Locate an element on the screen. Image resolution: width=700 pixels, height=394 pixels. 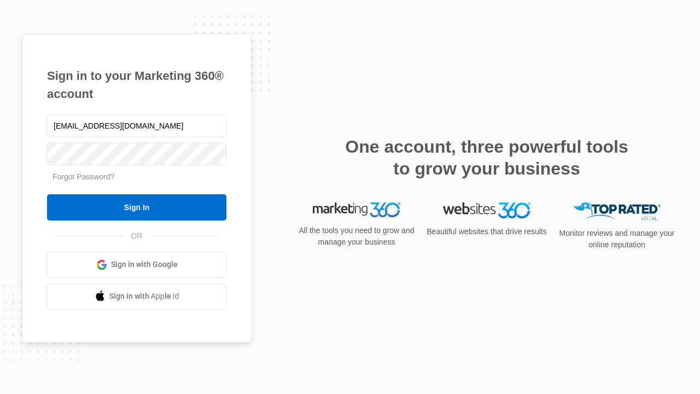
p: All the tools you need to grow and manage your business is located at coordinates (357, 236).